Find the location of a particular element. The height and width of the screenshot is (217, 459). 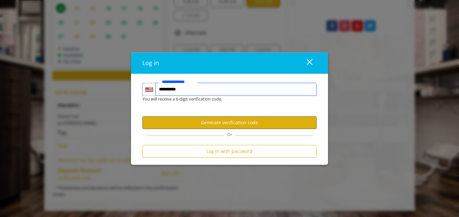

div: Country is located at coordinates (149, 89).